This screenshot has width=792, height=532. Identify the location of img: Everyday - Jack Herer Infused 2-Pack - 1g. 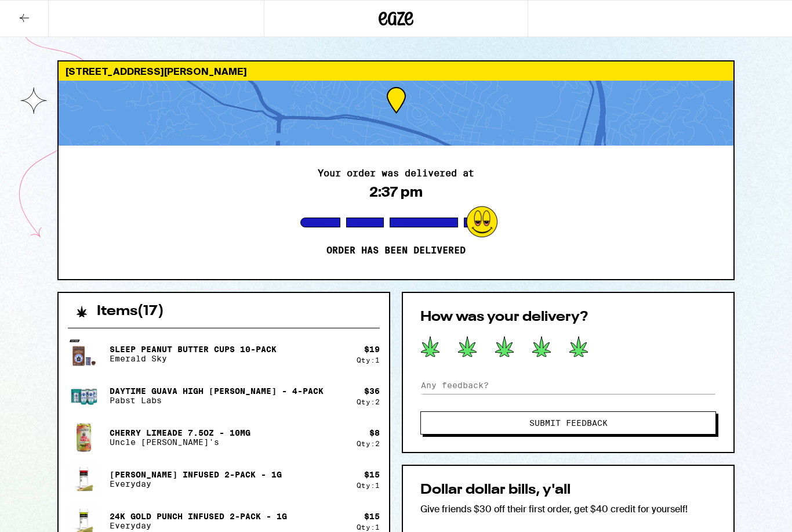
(84, 479).